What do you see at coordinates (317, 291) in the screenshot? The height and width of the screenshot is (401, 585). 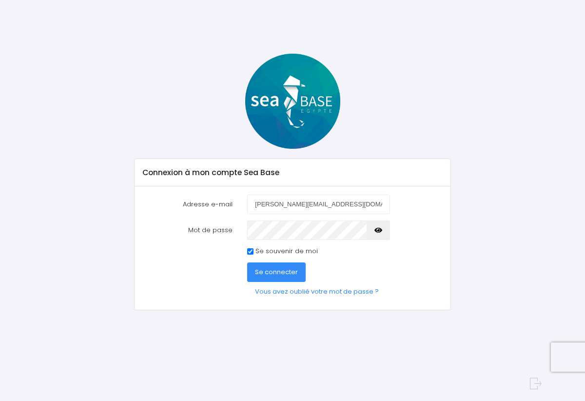 I see `a: Vous avez oublié votre mot de passe ?` at bounding box center [317, 291].